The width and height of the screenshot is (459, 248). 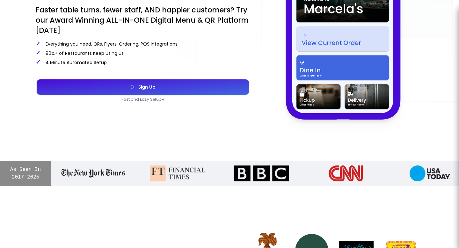 What do you see at coordinates (143, 44) in the screenshot?
I see `p: Everything you need, QRs, Flyers, Ordering, POS Integrations` at bounding box center [143, 44].